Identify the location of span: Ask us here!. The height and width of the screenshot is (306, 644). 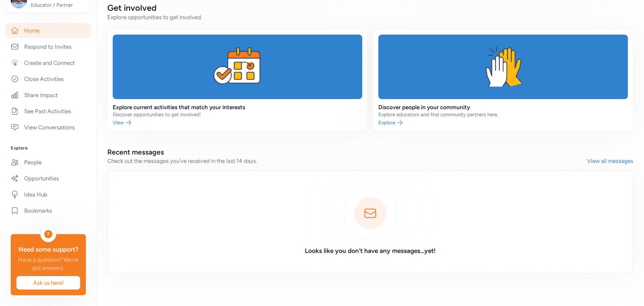
(48, 283).